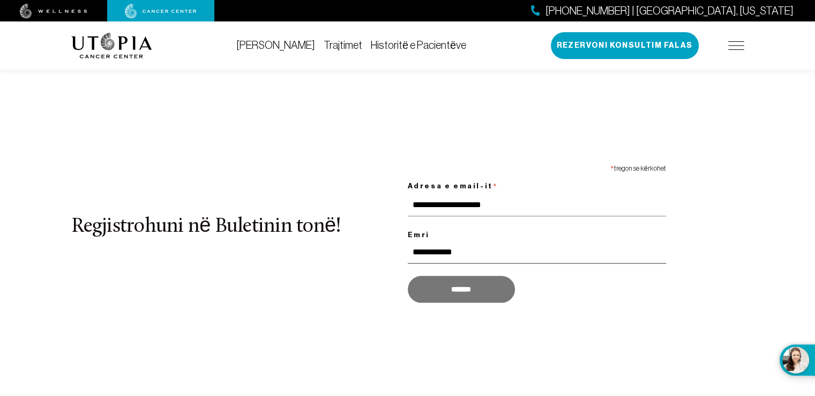 The image size is (815, 396). I want to click on font: Trajtimet, so click(343, 45).